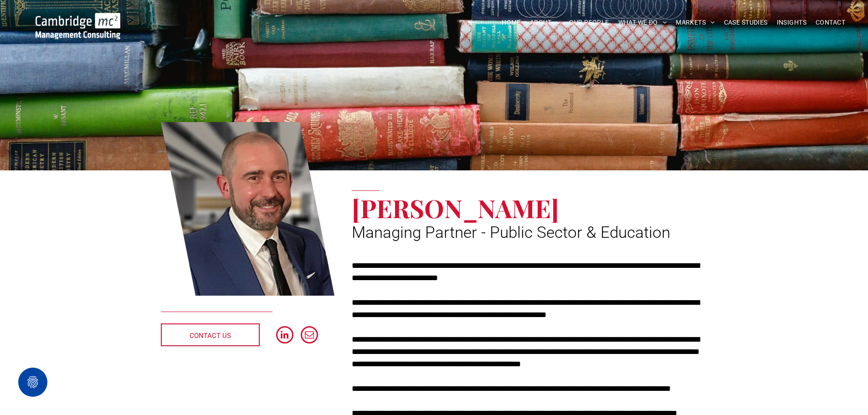  What do you see at coordinates (210, 335) in the screenshot?
I see `span: CONTACT US` at bounding box center [210, 335].